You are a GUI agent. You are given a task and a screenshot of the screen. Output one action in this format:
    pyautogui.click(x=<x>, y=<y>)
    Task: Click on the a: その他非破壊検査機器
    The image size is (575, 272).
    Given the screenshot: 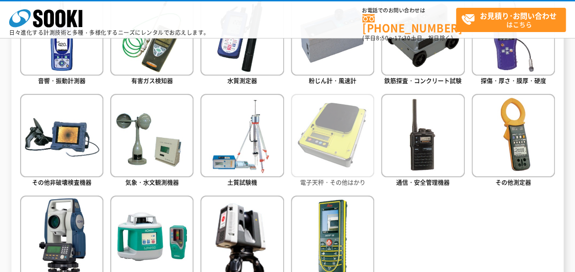 What is the action you would take?
    pyautogui.click(x=62, y=141)
    